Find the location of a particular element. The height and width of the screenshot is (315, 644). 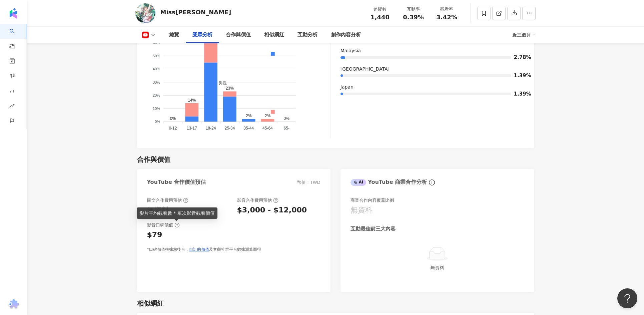

div: 影片平均觀看數 * 單次影音觀看價值 is located at coordinates (177, 213).